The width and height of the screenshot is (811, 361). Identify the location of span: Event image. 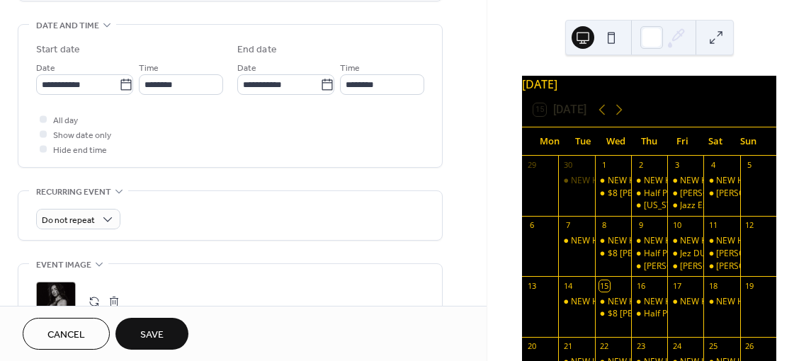
(64, 265).